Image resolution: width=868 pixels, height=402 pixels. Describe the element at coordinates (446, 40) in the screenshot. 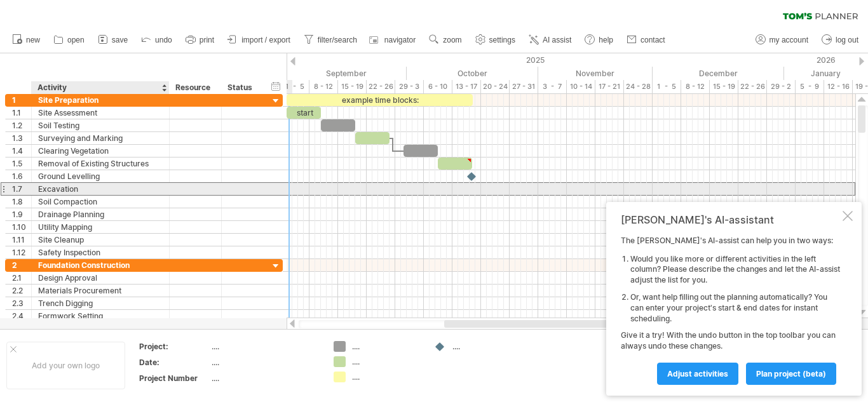

I see `a: zoom` at that location.